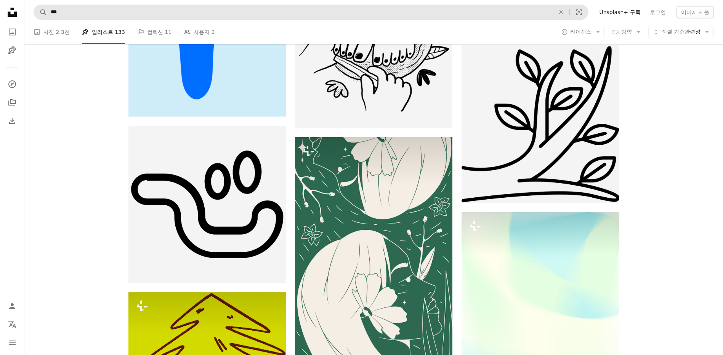  I want to click on a: Unsplash+ 구독, so click(620, 12).